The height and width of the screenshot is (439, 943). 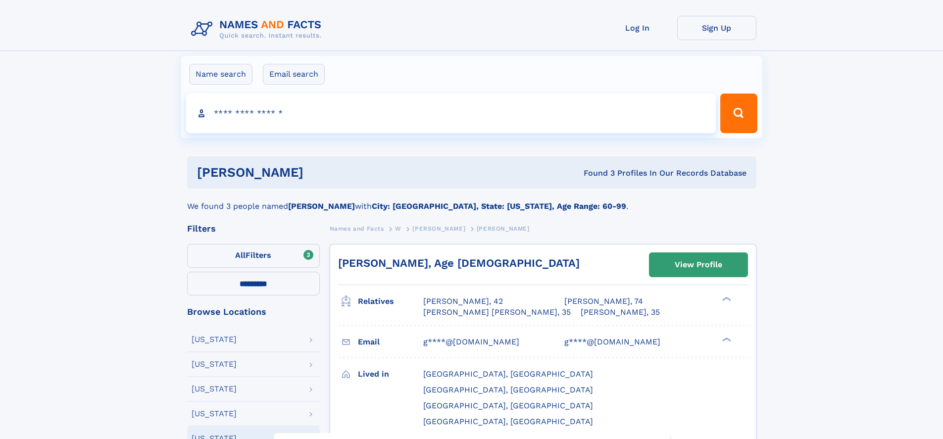 I want to click on img: Logo Names and Facts, so click(x=258, y=29).